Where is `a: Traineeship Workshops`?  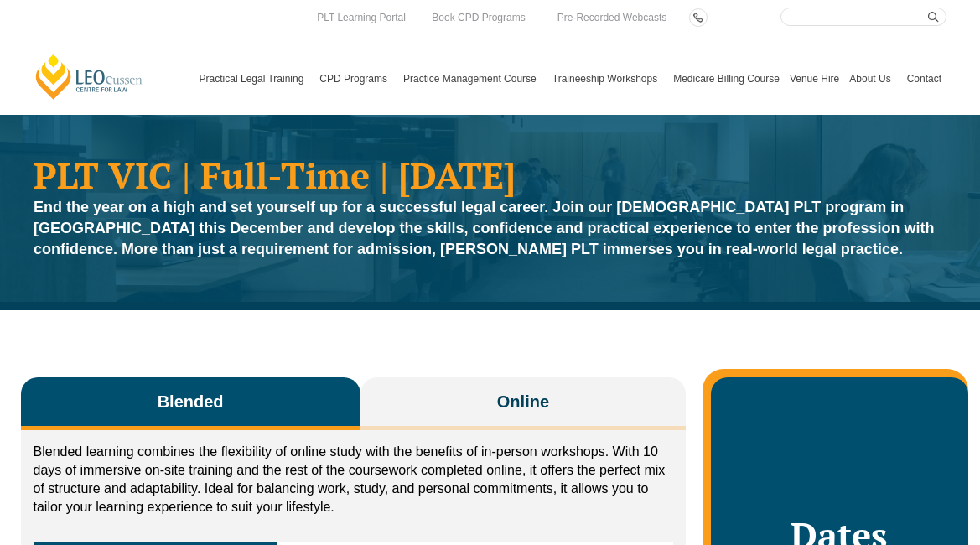
a: Traineeship Workshops is located at coordinates (608, 79).